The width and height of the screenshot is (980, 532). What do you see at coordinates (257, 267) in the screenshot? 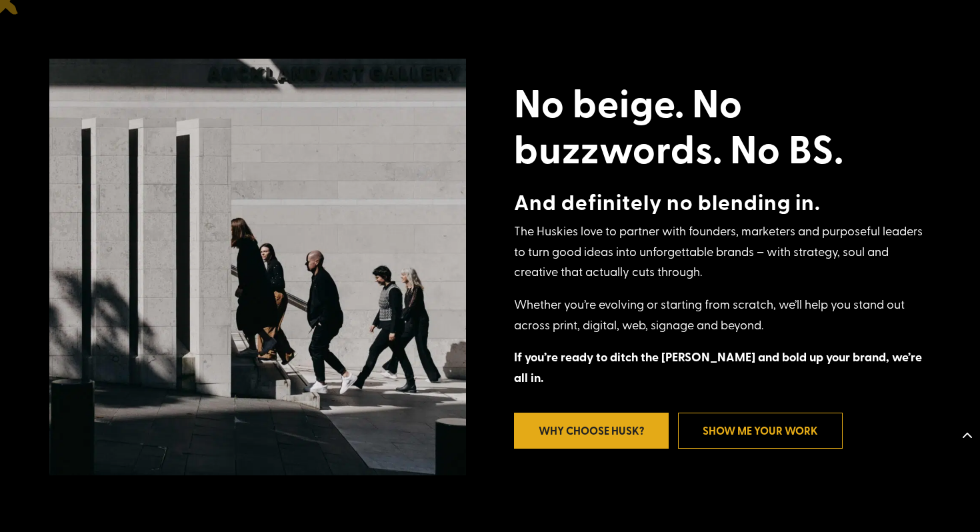
I see `img: Husk Team Walking Up Stairs` at bounding box center [257, 267].